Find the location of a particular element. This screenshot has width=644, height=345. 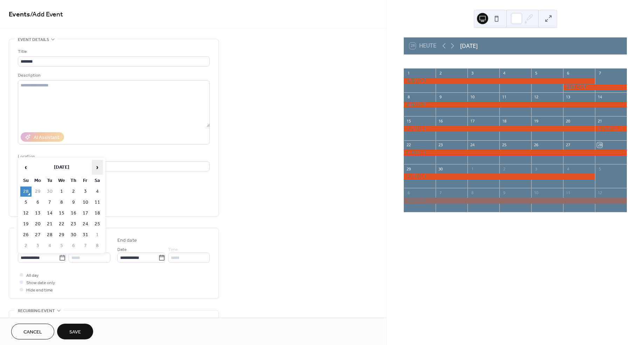

div: 17 is located at coordinates (472, 121).